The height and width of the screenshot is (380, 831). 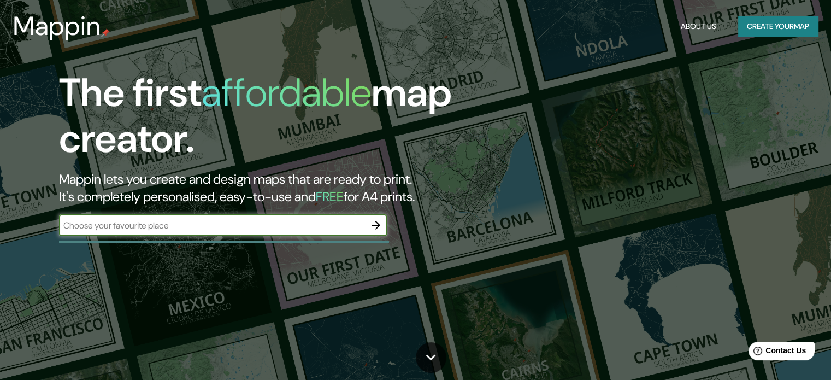 What do you see at coordinates (105, 33) in the screenshot?
I see `img: mappin-pin` at bounding box center [105, 33].